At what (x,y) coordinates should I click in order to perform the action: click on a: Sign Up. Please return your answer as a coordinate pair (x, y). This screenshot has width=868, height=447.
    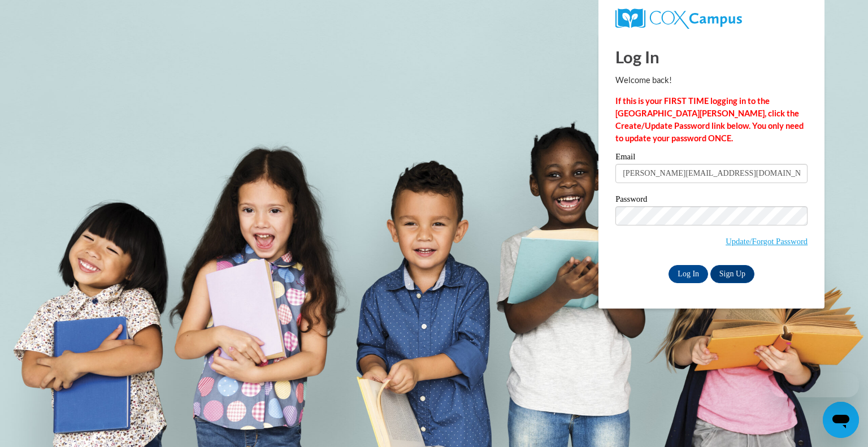
    Looking at the image, I should click on (732, 274).